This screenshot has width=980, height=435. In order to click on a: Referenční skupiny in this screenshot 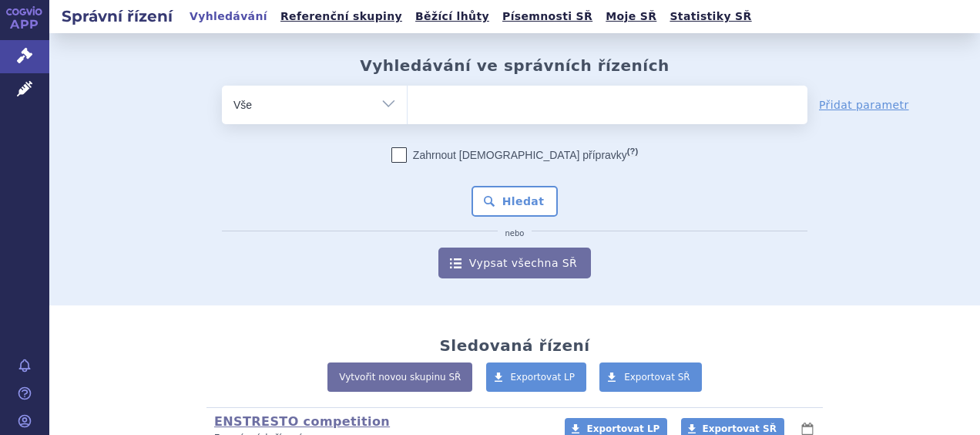, I will do `click(341, 17)`.